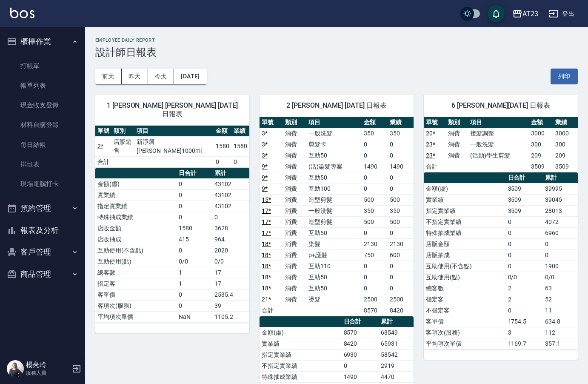 The width and height of the screenshot is (588, 384). Describe the element at coordinates (136, 284) in the screenshot. I see `td: 指定客` at that location.